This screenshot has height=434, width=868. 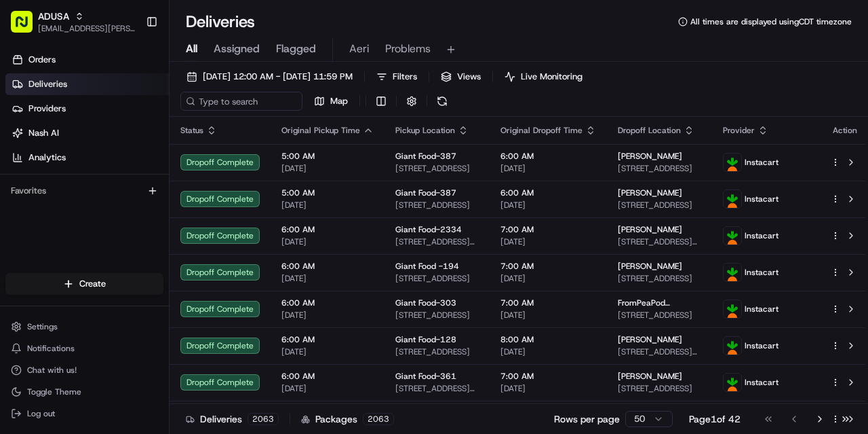 What do you see at coordinates (86, 60) in the screenshot?
I see `a: Orders` at bounding box center [86, 60].